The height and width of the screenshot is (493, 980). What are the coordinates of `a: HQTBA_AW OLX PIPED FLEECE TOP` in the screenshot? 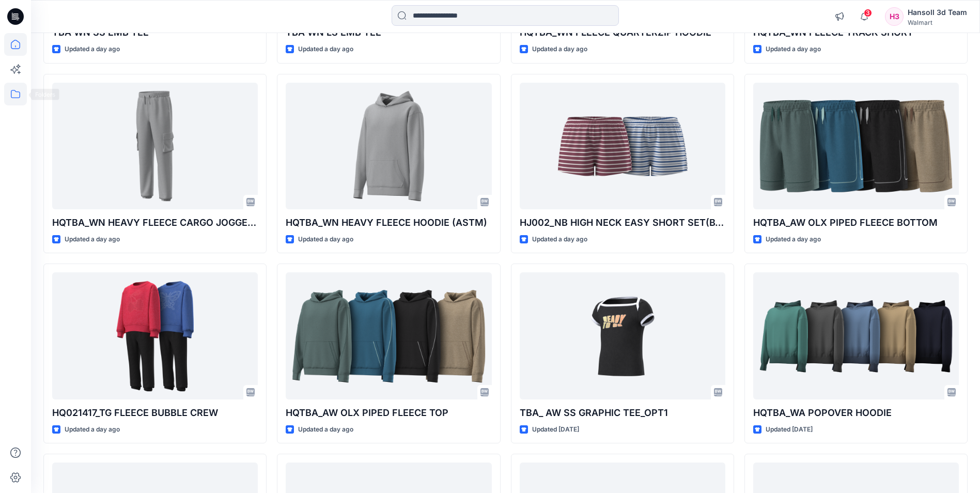 It's located at (389, 336).